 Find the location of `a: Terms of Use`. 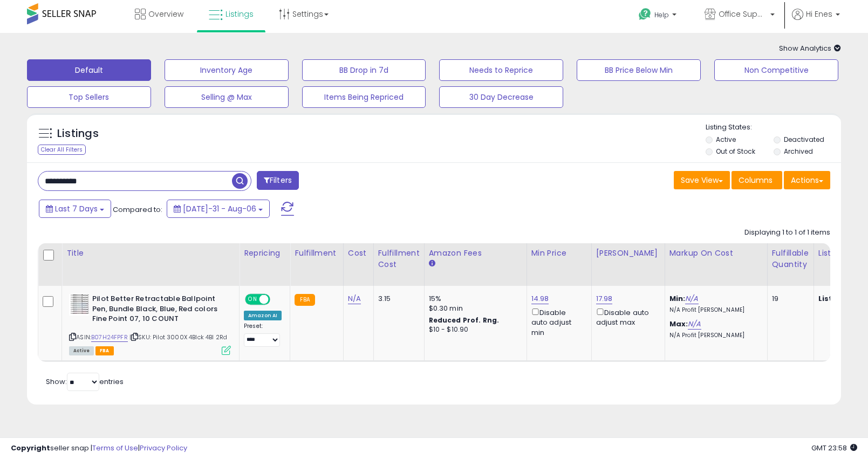

a: Terms of Use is located at coordinates (115, 448).